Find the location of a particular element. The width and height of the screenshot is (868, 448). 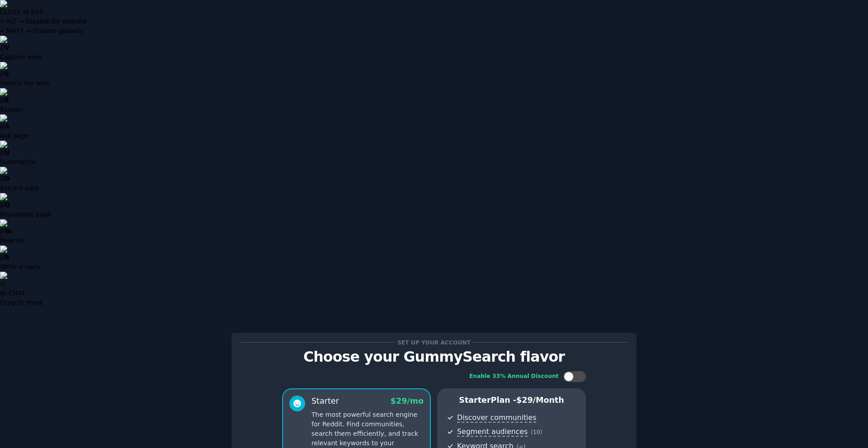

span: $ 29 /mo is located at coordinates (407, 401).